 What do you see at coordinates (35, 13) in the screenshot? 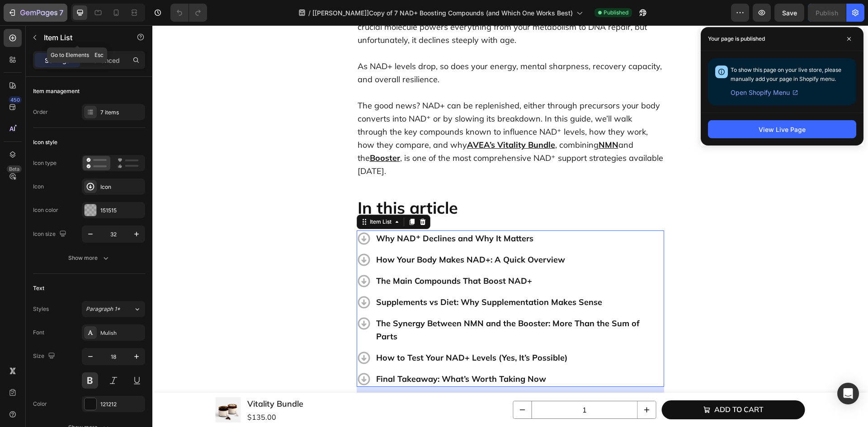
I see `button: 7` at bounding box center [35, 13].